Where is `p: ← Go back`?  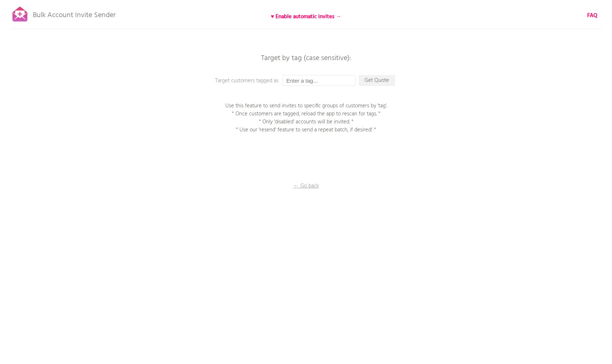
p: ← Go back is located at coordinates (306, 186).